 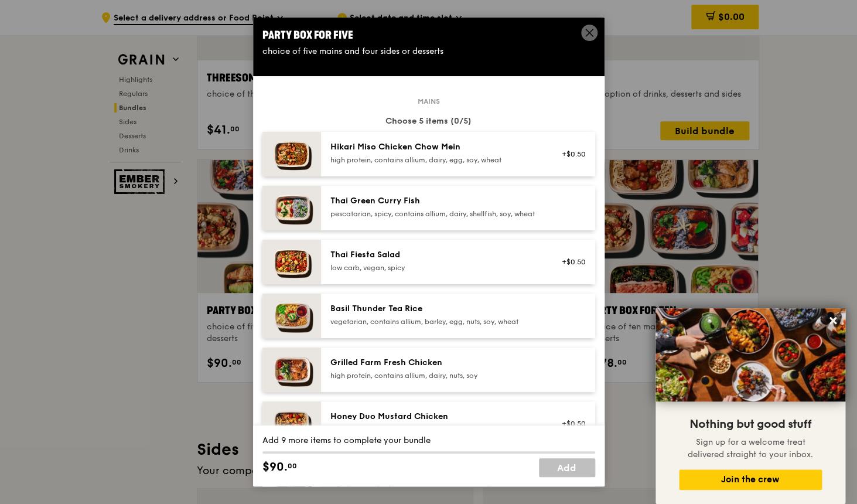 What do you see at coordinates (435, 255) in the screenshot?
I see `div: Thai Fiesta Salad` at bounding box center [435, 255].